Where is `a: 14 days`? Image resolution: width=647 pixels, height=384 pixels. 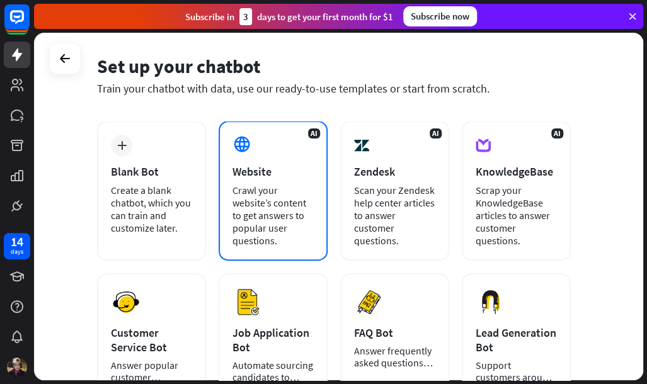 a: 14 days is located at coordinates (17, 246).